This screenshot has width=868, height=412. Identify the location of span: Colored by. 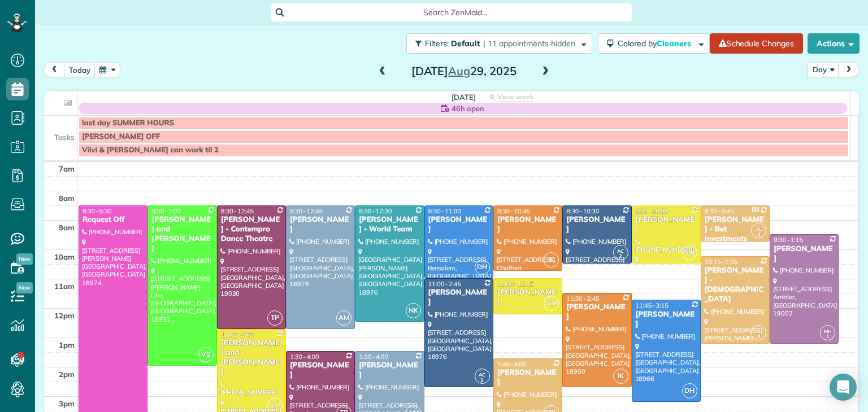
(656, 44).